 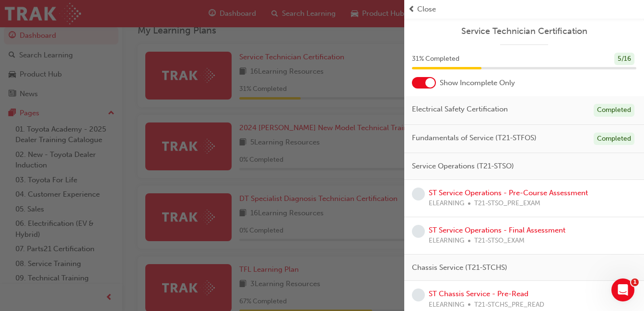 I want to click on span: Fundamentals of Service (T21-STFOS), so click(x=474, y=138).